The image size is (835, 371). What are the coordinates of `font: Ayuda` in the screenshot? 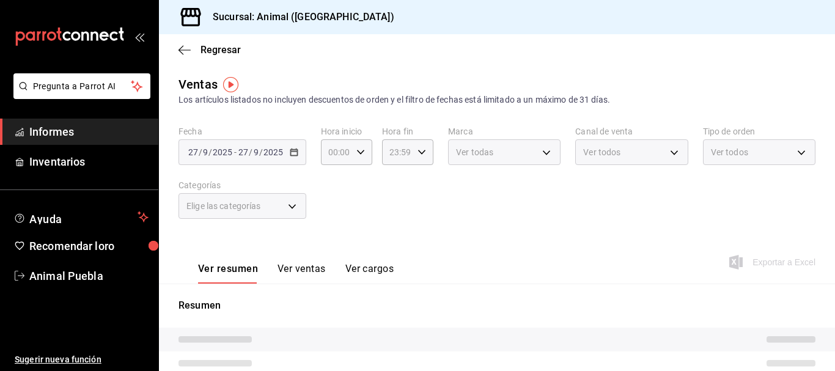 It's located at (46, 219).